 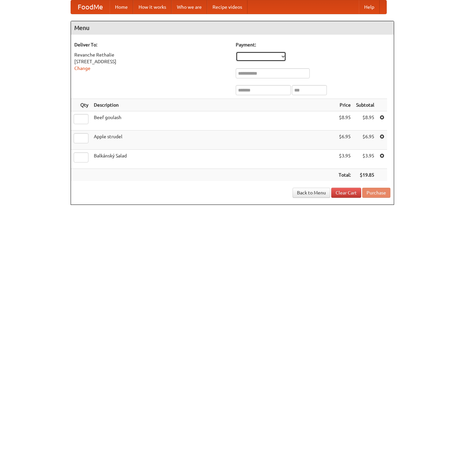 I want to click on td: Balkánský Salad, so click(x=214, y=159).